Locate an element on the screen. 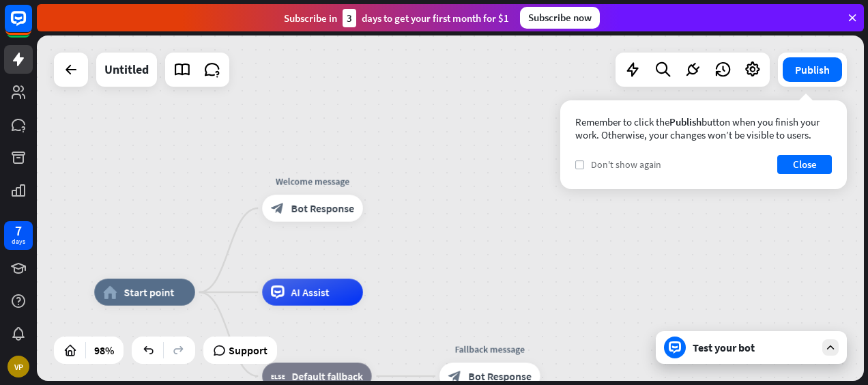 Image resolution: width=868 pixels, height=385 pixels. div: Remember to click the button when you finish your work. Otherwise, your changes won’t be visible ... is located at coordinates (704, 128).